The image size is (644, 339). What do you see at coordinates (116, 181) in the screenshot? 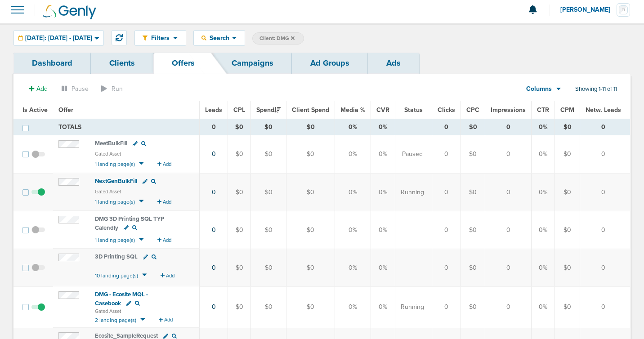
I see `span: NextGenBulkFill` at bounding box center [116, 181].